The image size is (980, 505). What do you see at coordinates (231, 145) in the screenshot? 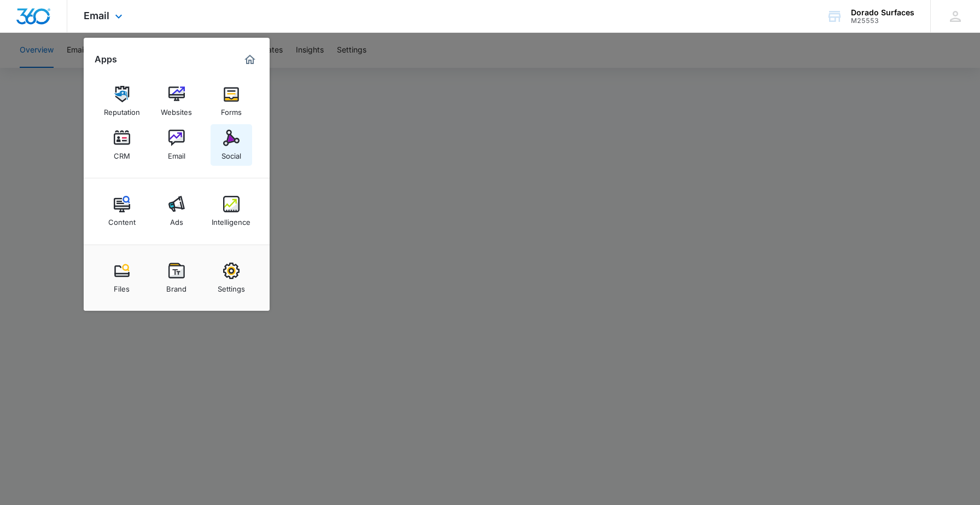
I see `a: Social` at bounding box center [231, 145].